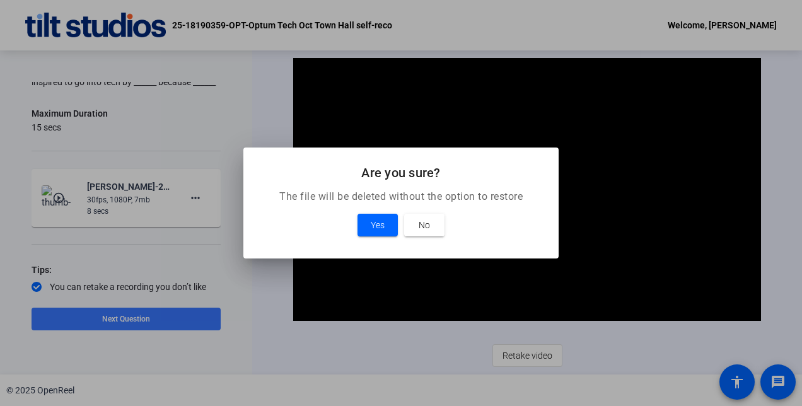  What do you see at coordinates (378, 225) in the screenshot?
I see `span: Yes` at bounding box center [378, 225].